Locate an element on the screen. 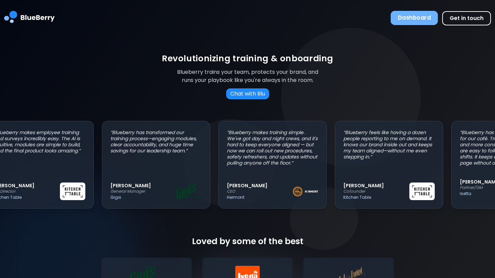  p: “ Blueberry feels like having a dozen people reporting to me on demand. It knows our brand inside... is located at coordinates (389, 145).